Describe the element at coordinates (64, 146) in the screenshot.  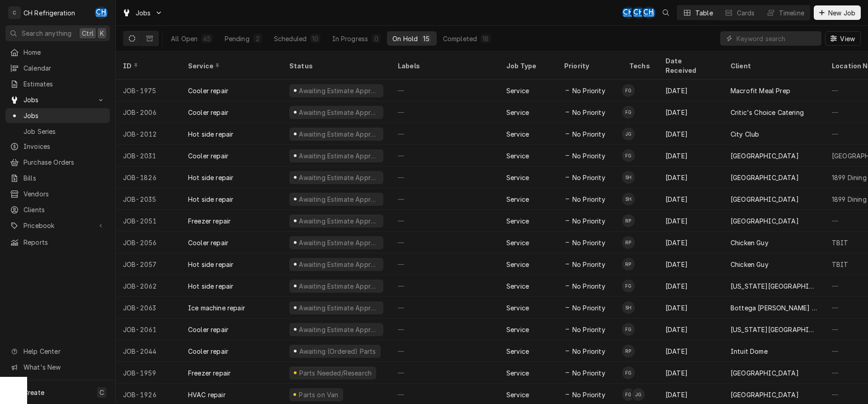
I see `span: Invoices` at that location.